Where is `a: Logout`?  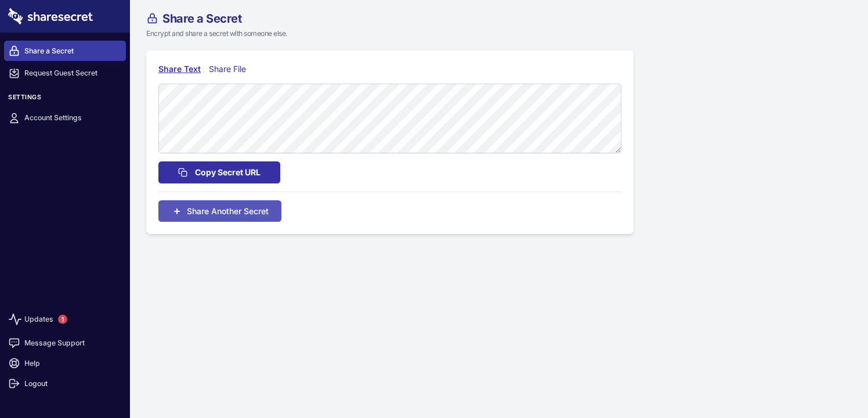
a: Logout is located at coordinates (65, 384).